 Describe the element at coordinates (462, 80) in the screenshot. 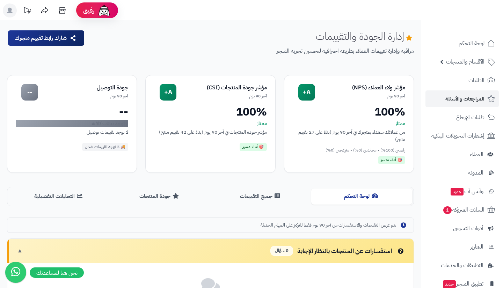

I see `a: الطلبات` at that location.